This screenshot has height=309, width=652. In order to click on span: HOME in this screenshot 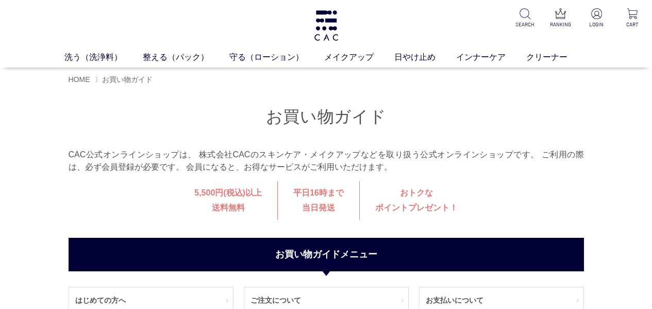, I will do `click(79, 79)`.